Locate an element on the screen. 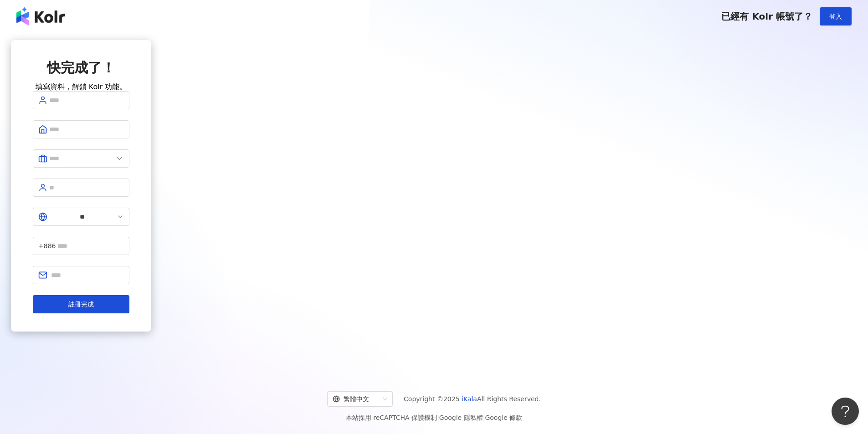 The height and width of the screenshot is (434, 868). span: 填寫資料，解鎖 Kolr 功能。 is located at coordinates (81, 86).